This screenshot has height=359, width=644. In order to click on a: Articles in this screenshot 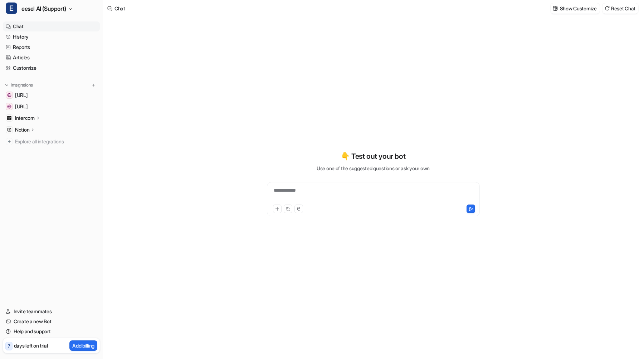, I will do `click(51, 57)`.